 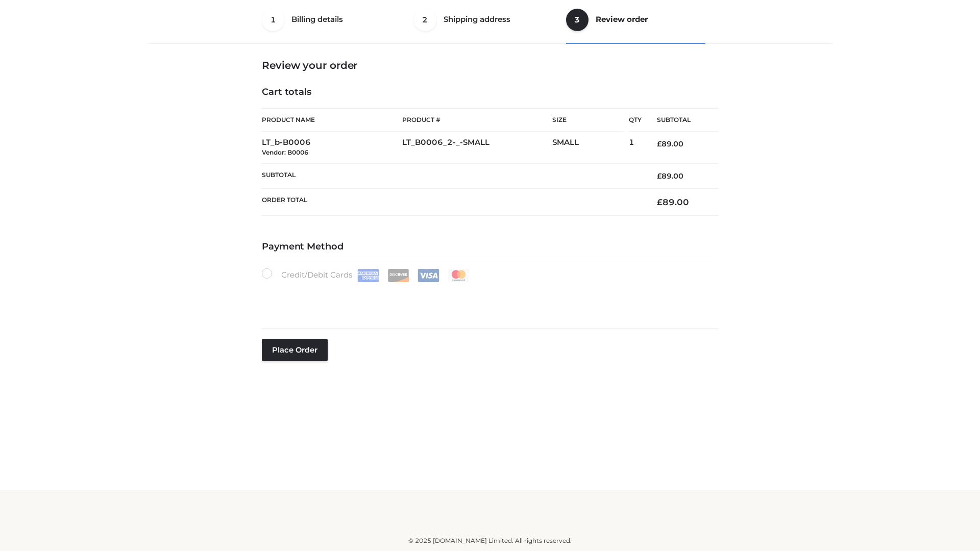 I want to click on th: Product #, so click(x=477, y=120).